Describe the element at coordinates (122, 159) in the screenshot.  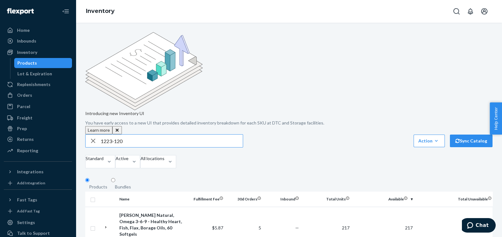
I see `div: Active` at that location.